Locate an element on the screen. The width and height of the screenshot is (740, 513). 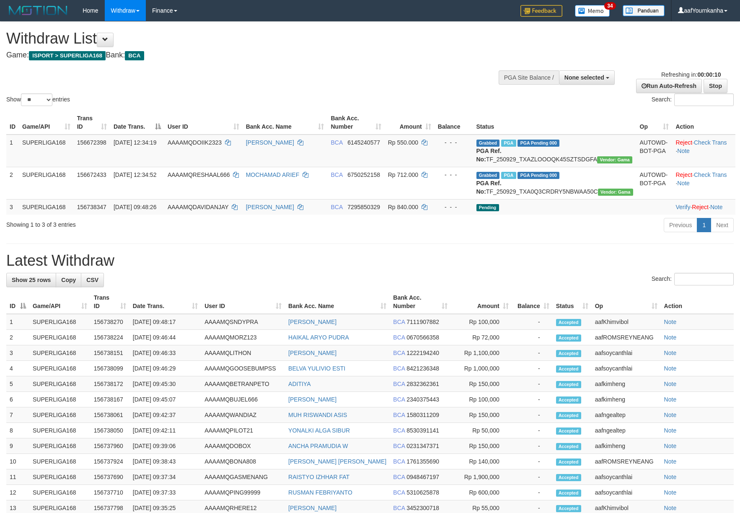
span: Copy 6750252158 to clipboard is located at coordinates (364, 175).